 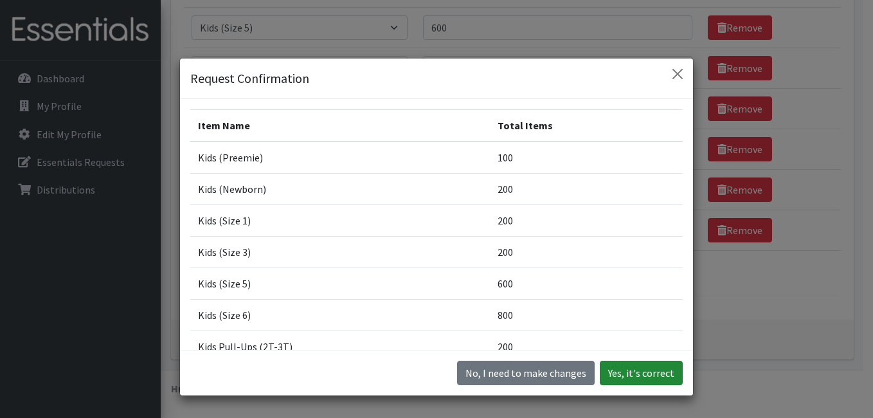 What do you see at coordinates (340, 315) in the screenshot?
I see `td: Kids (Size 6)` at bounding box center [340, 315].